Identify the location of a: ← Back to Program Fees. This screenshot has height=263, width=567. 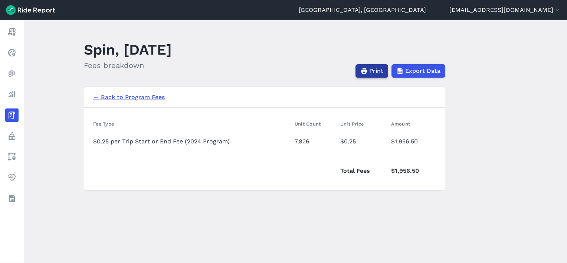
(129, 97).